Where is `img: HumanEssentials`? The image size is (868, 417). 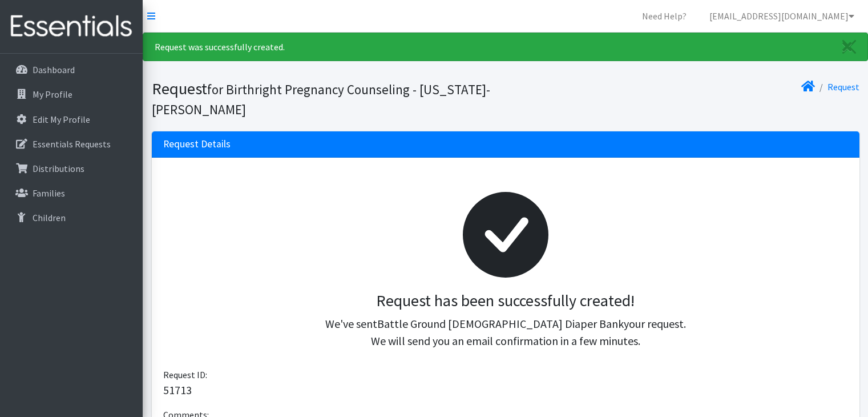
img: HumanEssentials is located at coordinates (71, 26).